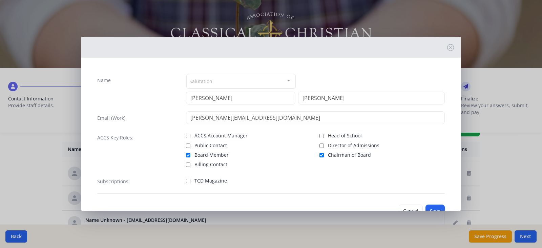 The width and height of the screenshot is (542, 248). I want to click on span: Public Contact, so click(211, 145).